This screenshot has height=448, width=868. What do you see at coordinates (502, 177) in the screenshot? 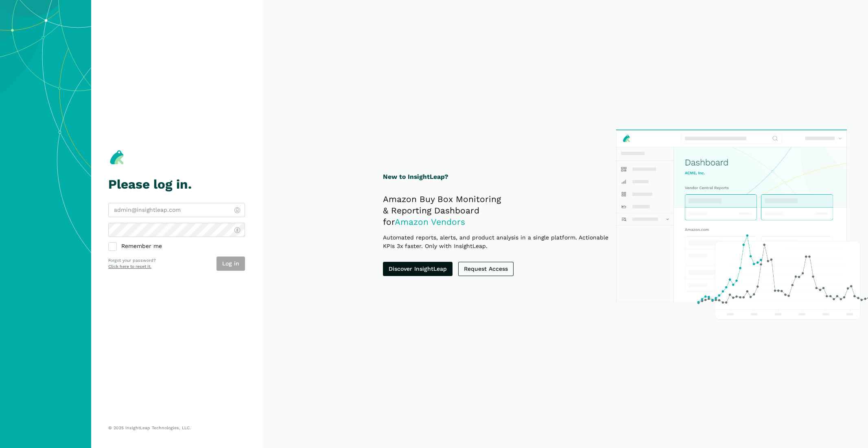
I see `h1: New to InsightLeap?` at bounding box center [502, 177].